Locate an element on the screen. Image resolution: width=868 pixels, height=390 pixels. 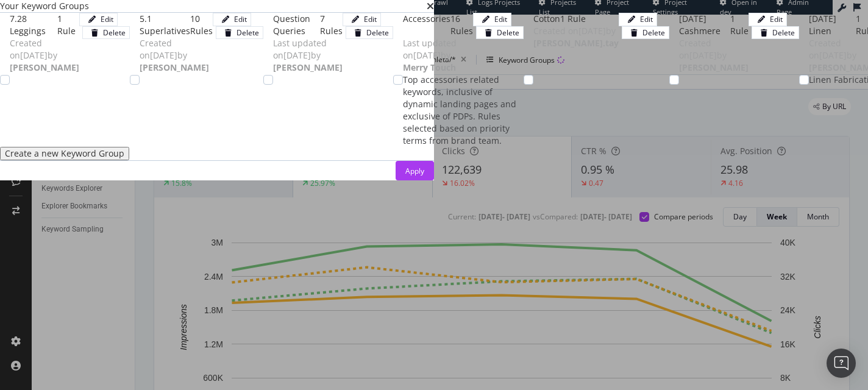
div: 5.1 Superlatives is located at coordinates (164, 25).